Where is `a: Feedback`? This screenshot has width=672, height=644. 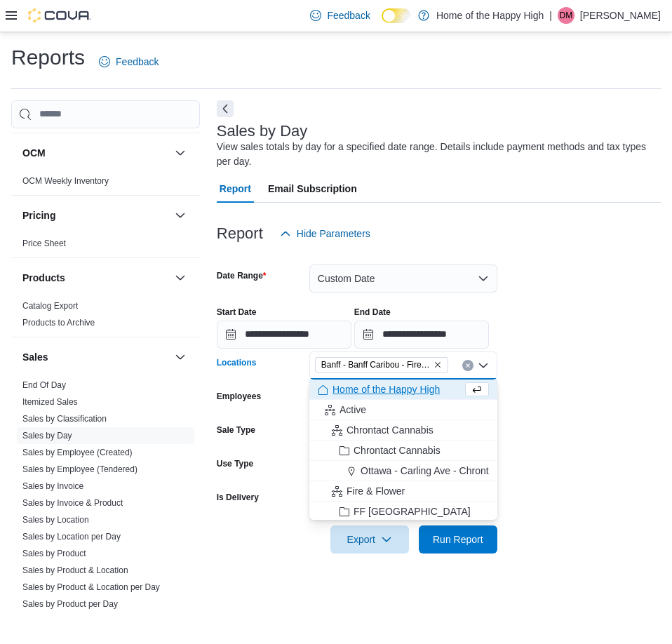
a: Feedback is located at coordinates (128, 61).